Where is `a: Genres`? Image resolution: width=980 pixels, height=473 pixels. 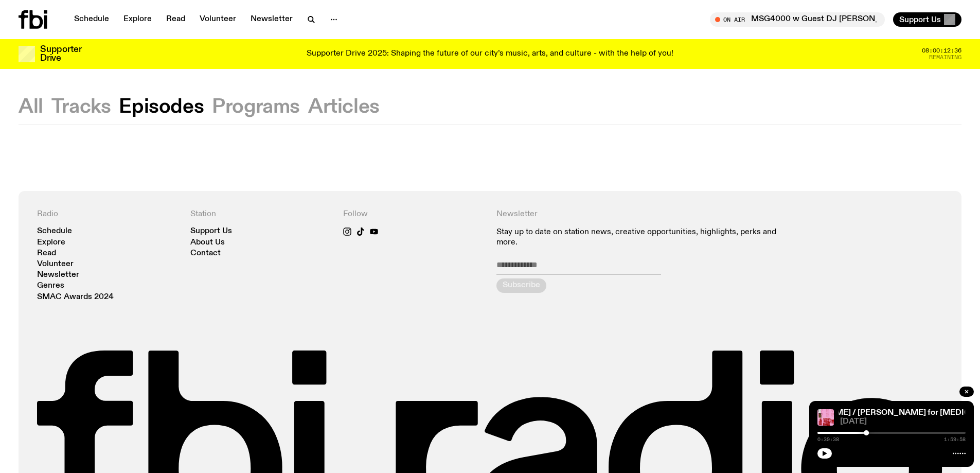 a: Genres is located at coordinates (50, 286).